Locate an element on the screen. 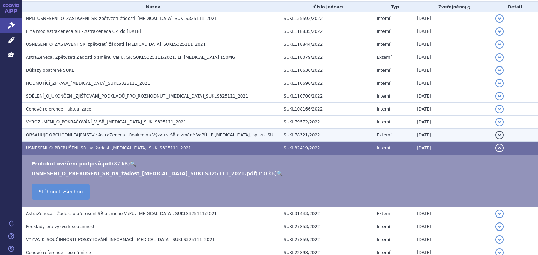 Image resolution: width=538 pixels, height=255 pixels. td: SUKL118844/2022 is located at coordinates (326, 44).